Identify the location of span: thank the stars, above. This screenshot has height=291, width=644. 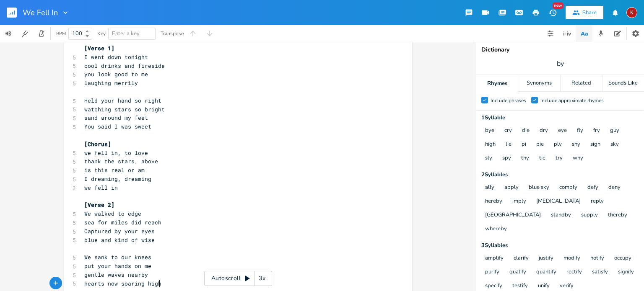
(121, 161).